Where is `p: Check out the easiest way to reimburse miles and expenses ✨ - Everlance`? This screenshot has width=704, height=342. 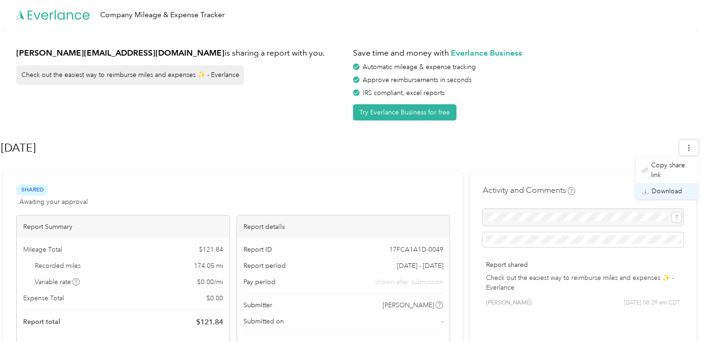
p: Check out the easiest way to reimburse miles and expenses ✨ - Everlance is located at coordinates (582, 283).